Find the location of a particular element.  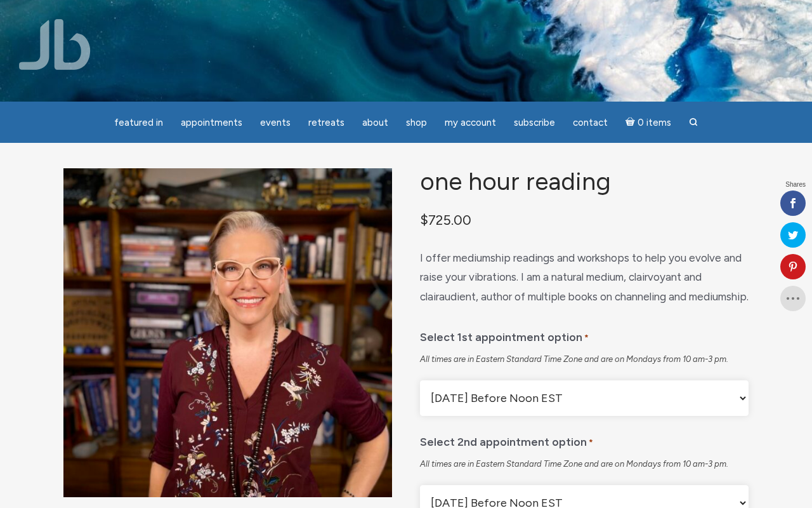

img: Jamie Butler. The Everyday Medium is located at coordinates (55, 45).